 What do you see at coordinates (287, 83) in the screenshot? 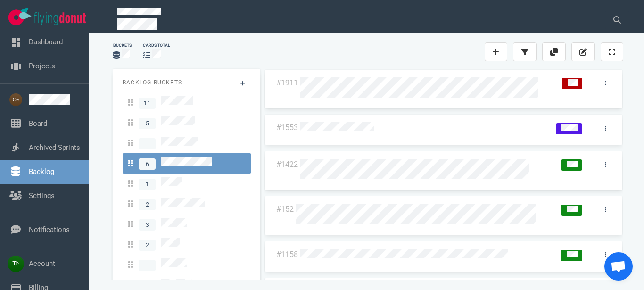
I see `a: #1911` at bounding box center [287, 83].